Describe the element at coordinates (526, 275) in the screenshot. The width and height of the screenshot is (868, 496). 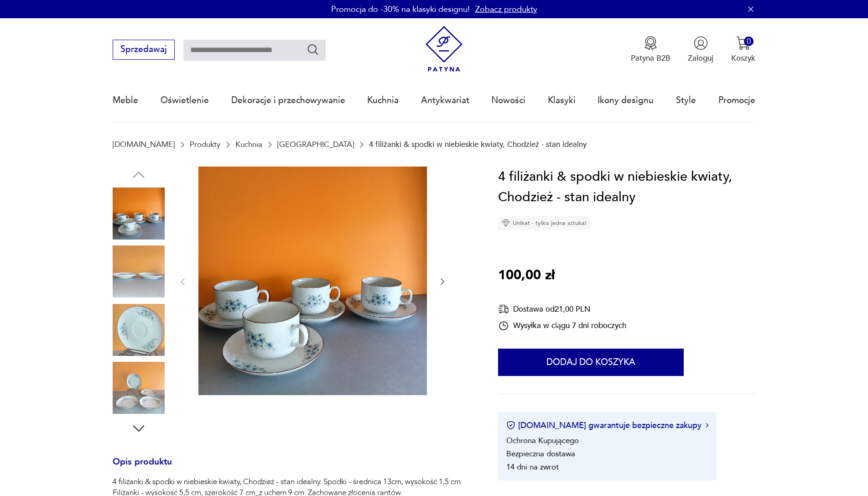
I see `p: 100,00 zł` at that location.